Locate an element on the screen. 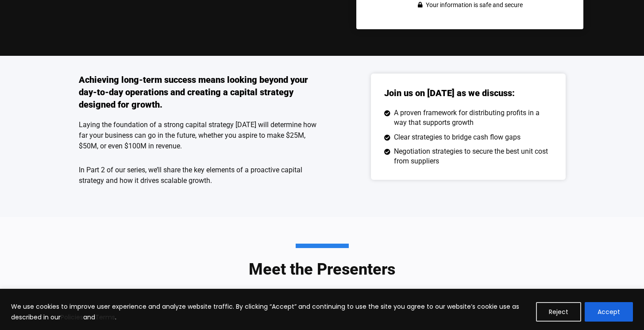 The width and height of the screenshot is (644, 330). p: We use cookies to improve user experience and analyze website traffic. By clicking “Accept” and c... is located at coordinates (270, 311).